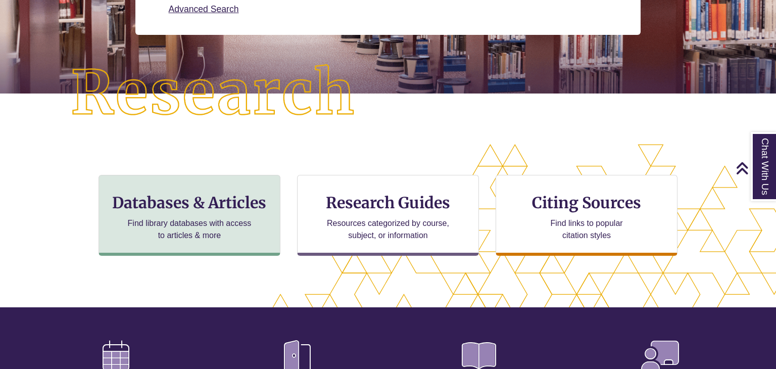 This screenshot has width=776, height=369. What do you see at coordinates (189, 229) in the screenshot?
I see `p: Find library databases with access to articles & more` at bounding box center [189, 229].